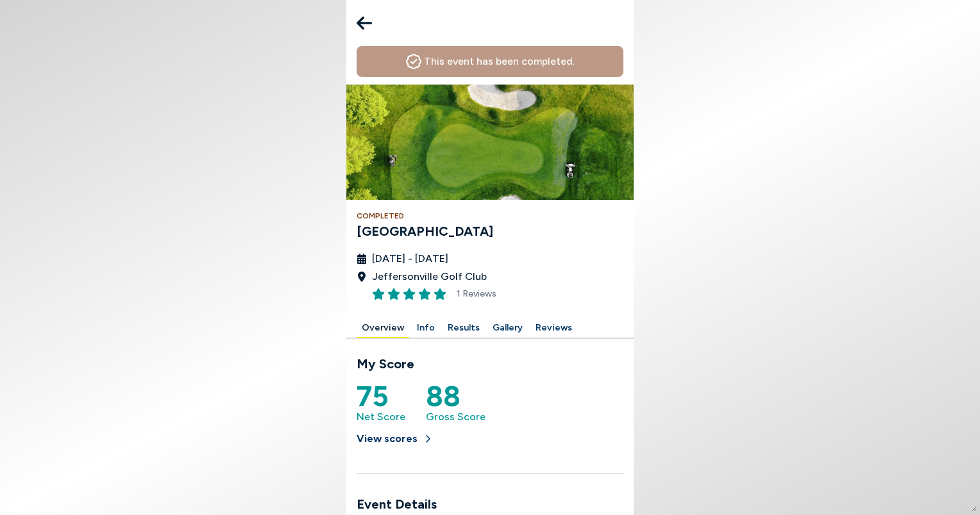  What do you see at coordinates (410, 294) in the screenshot?
I see `button: Rate this item 3 stars` at bounding box center [410, 294].